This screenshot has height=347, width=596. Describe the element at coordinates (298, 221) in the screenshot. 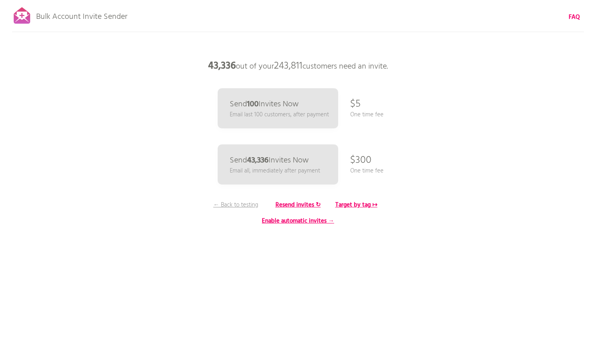

I see `b: Enable automatic invites →` at that location.